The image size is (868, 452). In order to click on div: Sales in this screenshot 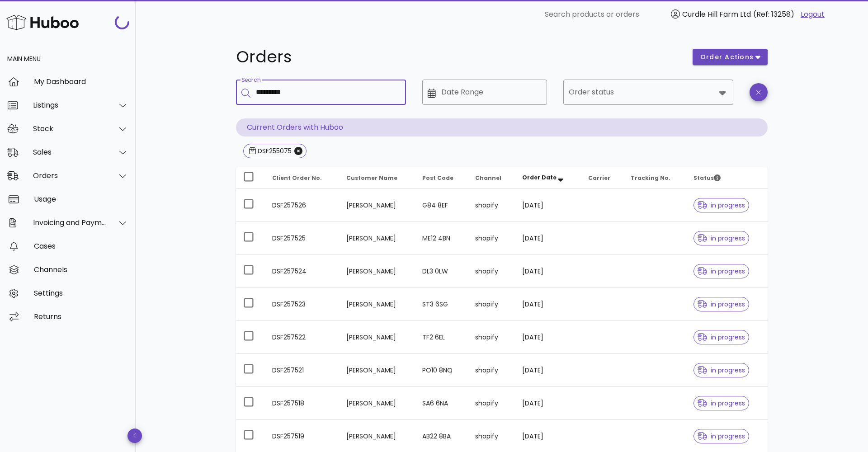, I will do `click(69, 151)`.